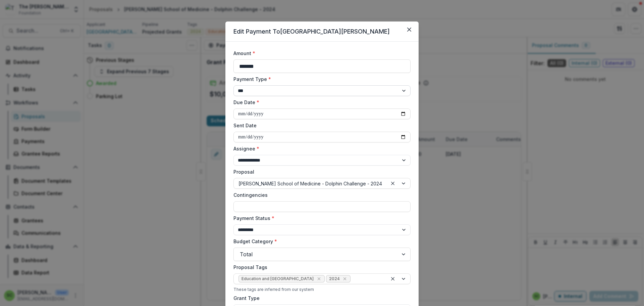 Image resolution: width=644 pixels, height=306 pixels. I want to click on label: Due Date, so click(320, 102).